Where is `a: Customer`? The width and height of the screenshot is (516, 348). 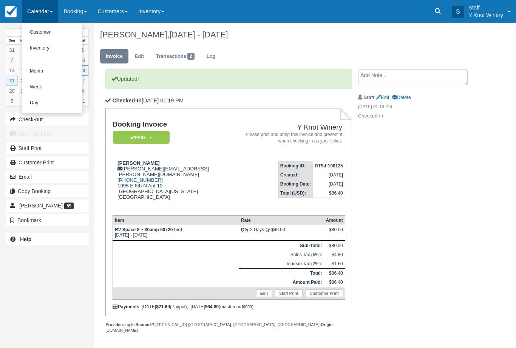 a: Customer is located at coordinates (52, 33).